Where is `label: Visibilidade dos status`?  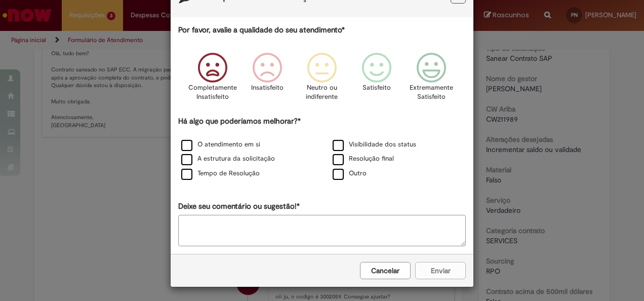
label: Visibilidade dos status is located at coordinates (375, 144).